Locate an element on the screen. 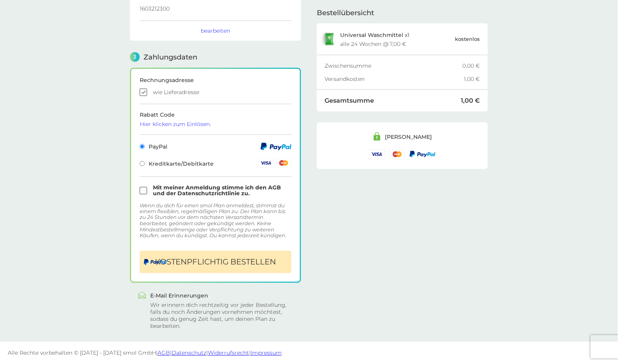 This screenshot has width=618, height=364. div: Zwischensumme is located at coordinates (393, 65).